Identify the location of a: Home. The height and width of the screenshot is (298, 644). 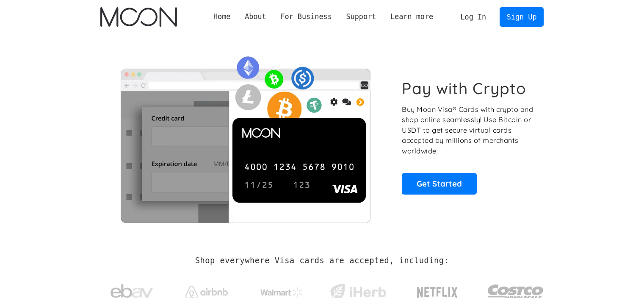
(222, 16).